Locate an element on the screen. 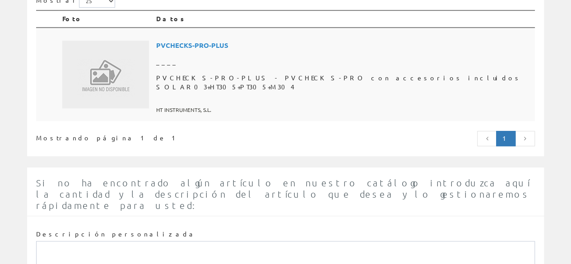 This screenshot has height=264, width=571. img: Sin Imagen Disponible is located at coordinates (106, 75).